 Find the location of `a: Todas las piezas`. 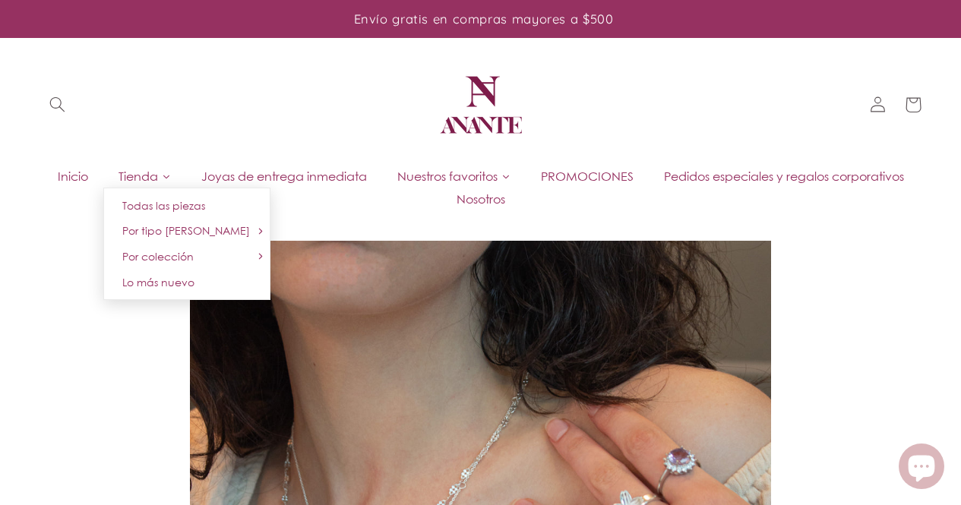

a: Todas las piezas is located at coordinates (187, 206).